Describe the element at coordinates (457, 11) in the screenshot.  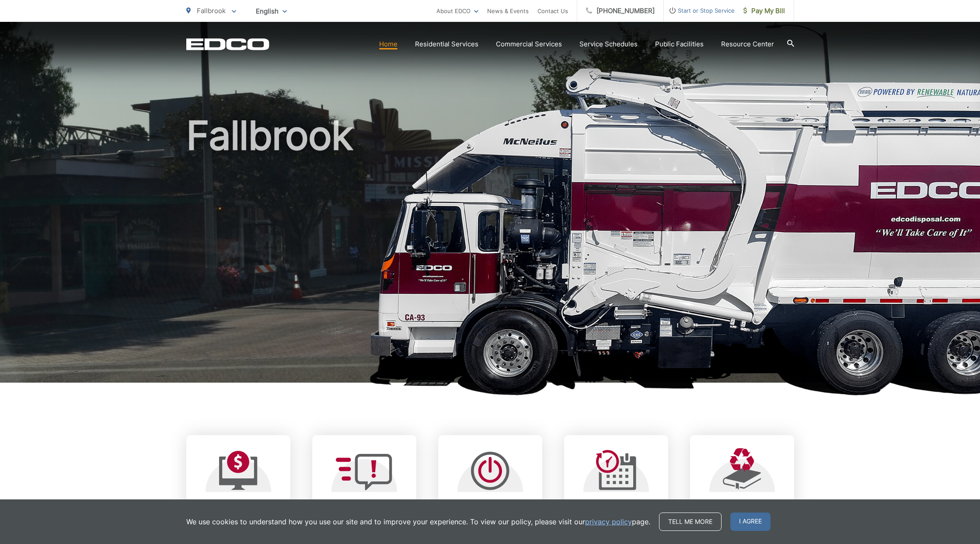
I see `a: About EDCO` at that location.